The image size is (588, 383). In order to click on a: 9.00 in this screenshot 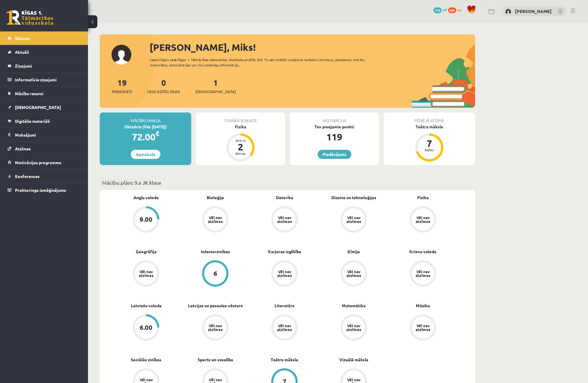, I will do `click(146, 220)`.